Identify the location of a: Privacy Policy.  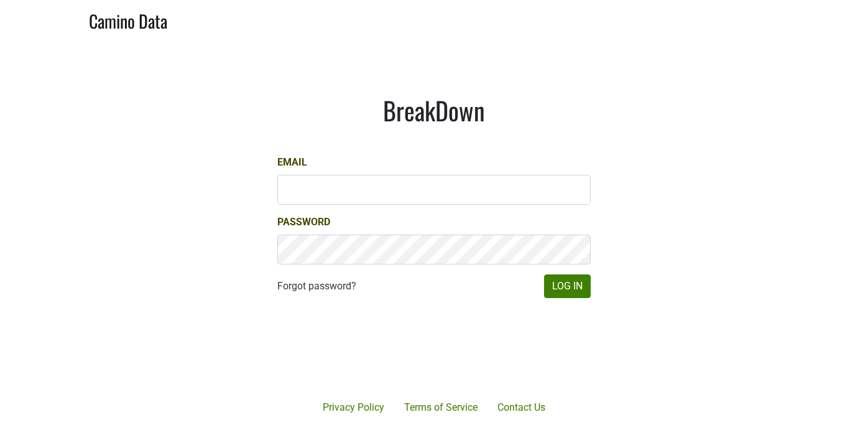
(353, 407).